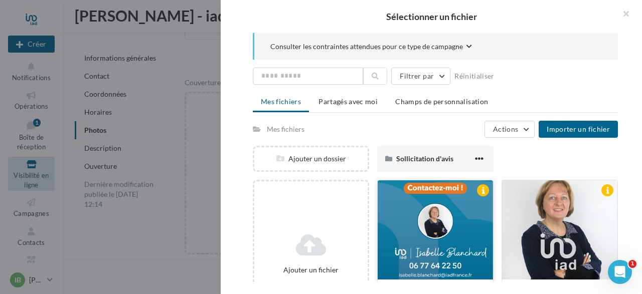 The image size is (642, 294). I want to click on span: 1, so click(632, 264).